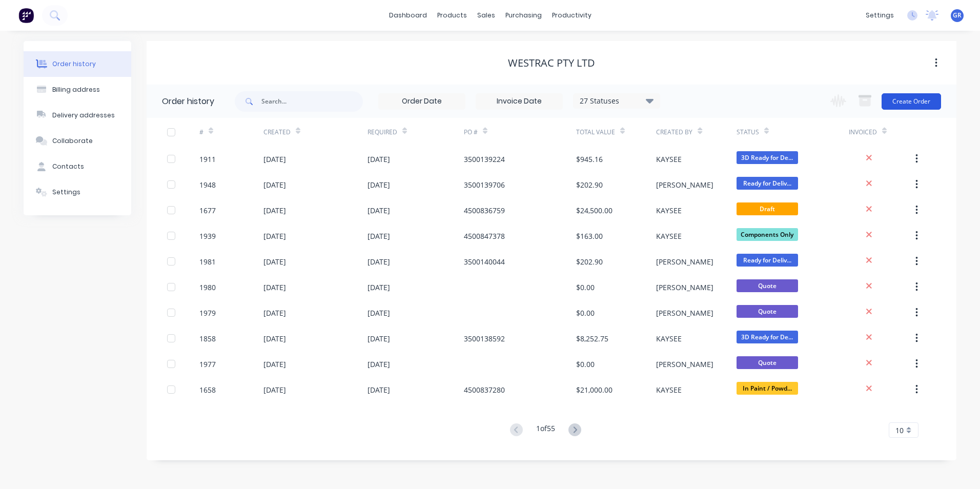 The height and width of the screenshot is (489, 980). What do you see at coordinates (208, 159) in the screenshot?
I see `div: 1911` at bounding box center [208, 159].